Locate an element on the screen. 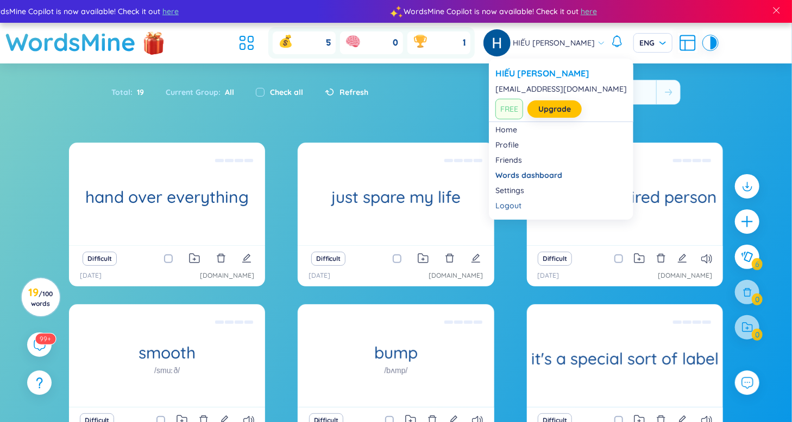 The width and height of the screenshot is (792, 422). span: 0 is located at coordinates (396, 43).